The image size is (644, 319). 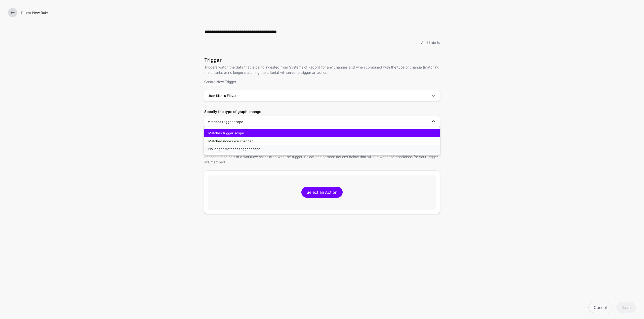 I want to click on p: Triggers watch the data that is being ingested from Systems of Record for any changes and when co..., so click(x=322, y=70).